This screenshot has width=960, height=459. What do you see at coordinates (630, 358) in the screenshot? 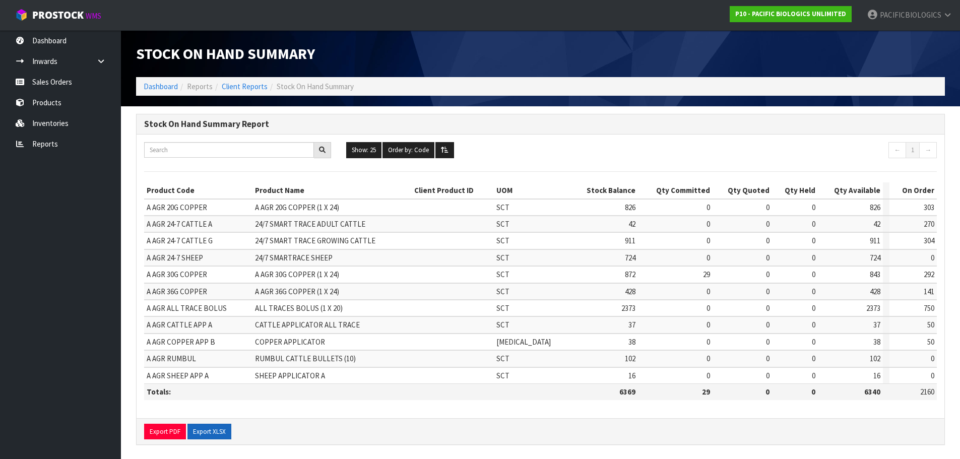
I see `span: 102` at bounding box center [630, 358].